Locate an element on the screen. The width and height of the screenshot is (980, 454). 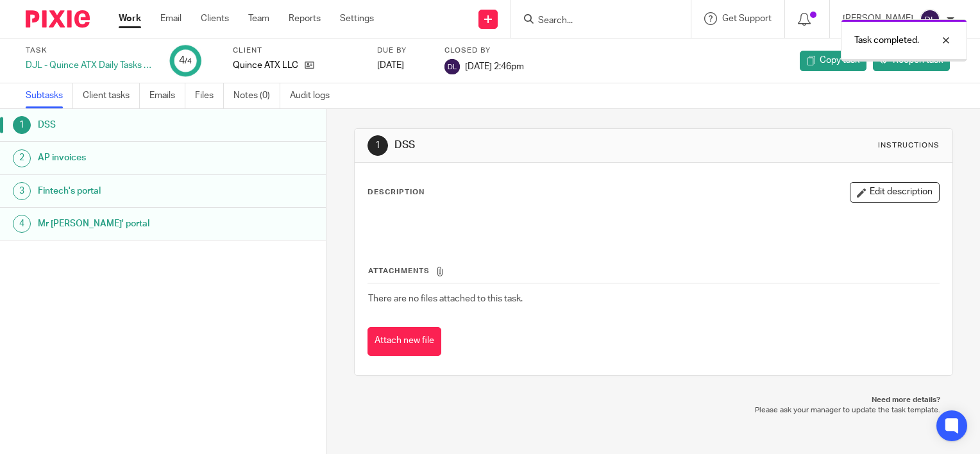
label: Closed by is located at coordinates (484, 50).